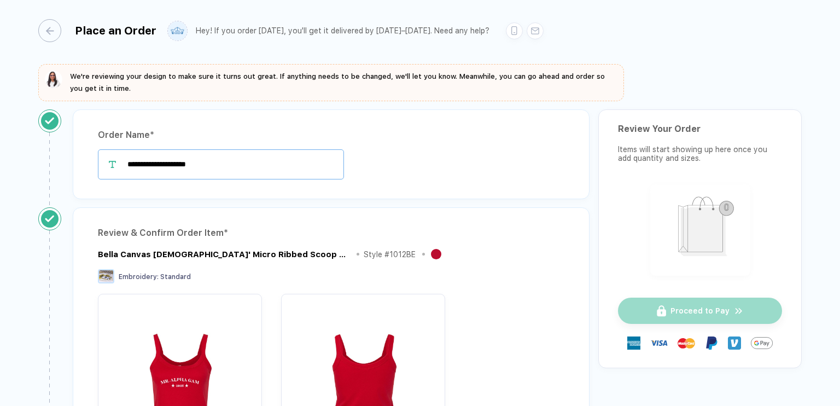  I want to click on img: Embroidery, so click(106, 276).